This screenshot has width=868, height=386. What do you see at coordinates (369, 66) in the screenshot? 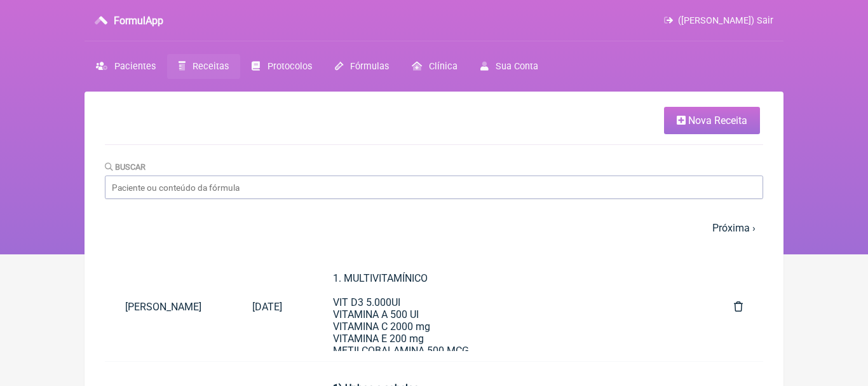
I see `span: Fórmulas` at bounding box center [369, 66].